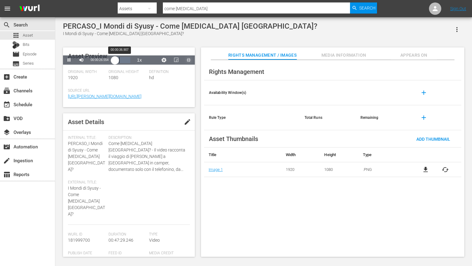  I want to click on span: Channels, so click(7, 91).